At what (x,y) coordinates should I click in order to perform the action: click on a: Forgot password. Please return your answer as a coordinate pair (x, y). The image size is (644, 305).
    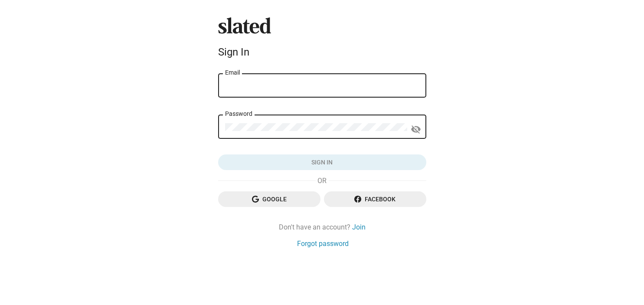
    Looking at the image, I should click on (323, 244).